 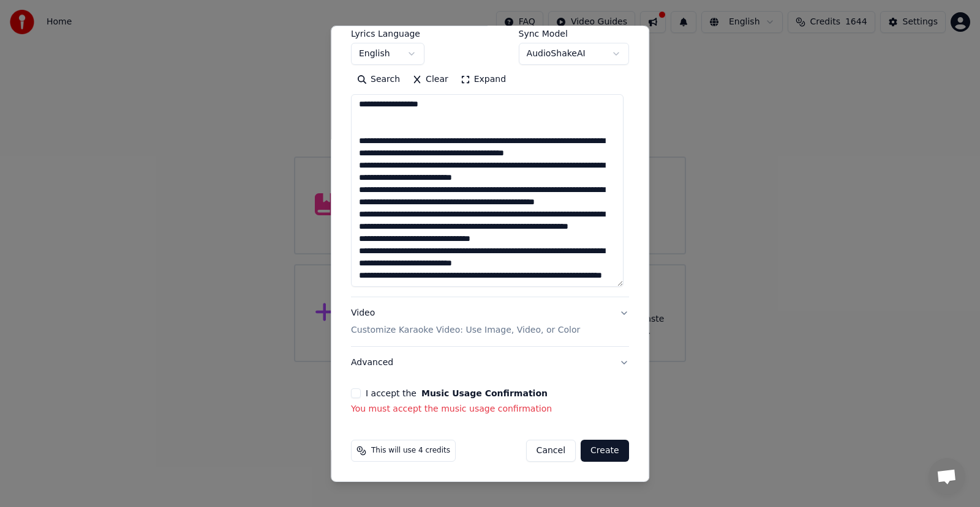 I want to click on p: You must accept the music usage confirmation, so click(x=490, y=409).